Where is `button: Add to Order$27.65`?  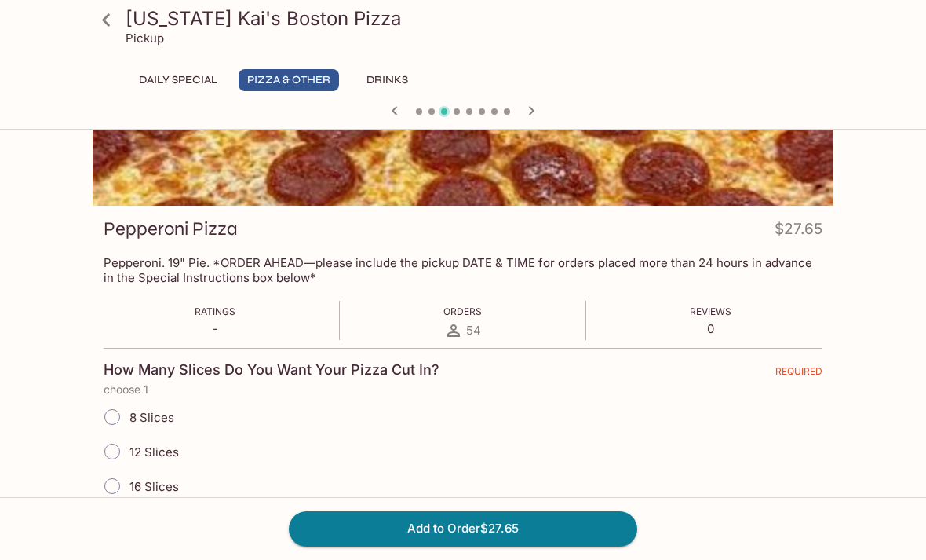 button: Add to Order$27.65 is located at coordinates (463, 528).